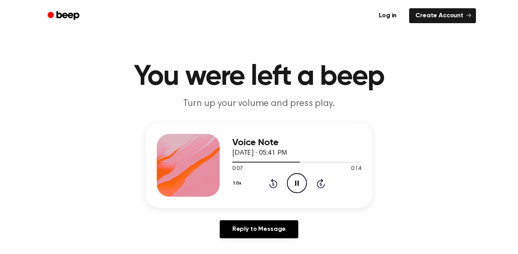 This screenshot has height=254, width=518. What do you see at coordinates (259, 77) in the screenshot?
I see `h1: You were left a beep` at bounding box center [259, 77].